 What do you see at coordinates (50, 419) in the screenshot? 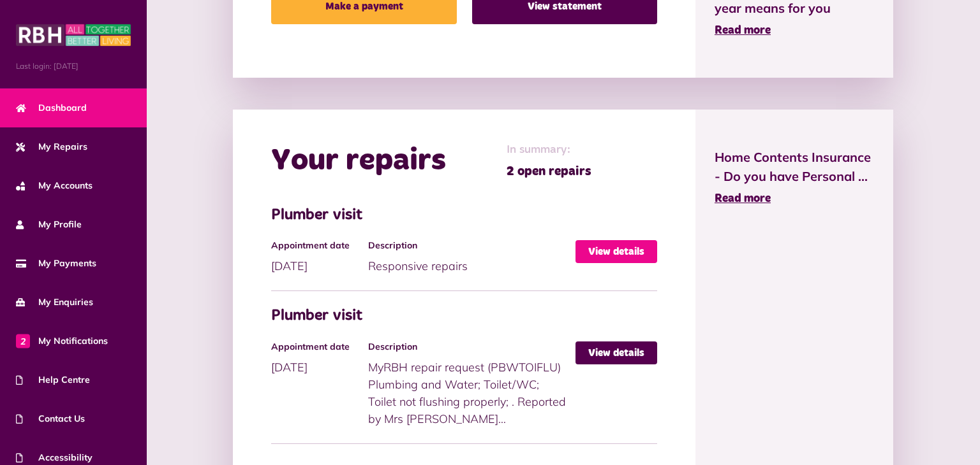
I see `span: Contact Us` at bounding box center [50, 419].